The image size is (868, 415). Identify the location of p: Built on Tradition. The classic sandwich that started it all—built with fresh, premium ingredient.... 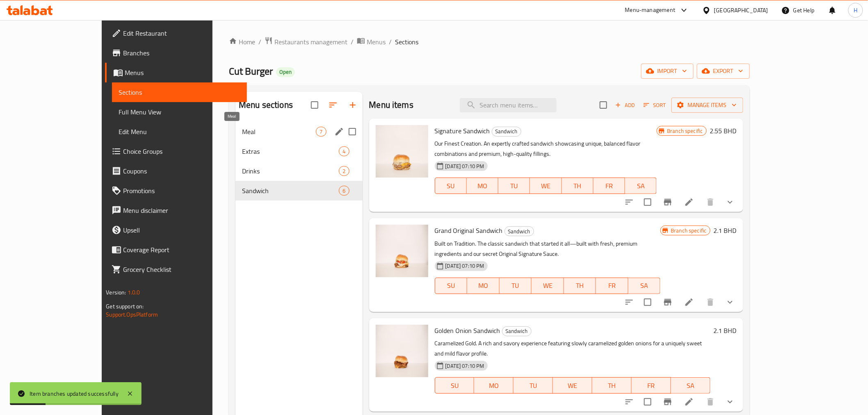
(548, 249).